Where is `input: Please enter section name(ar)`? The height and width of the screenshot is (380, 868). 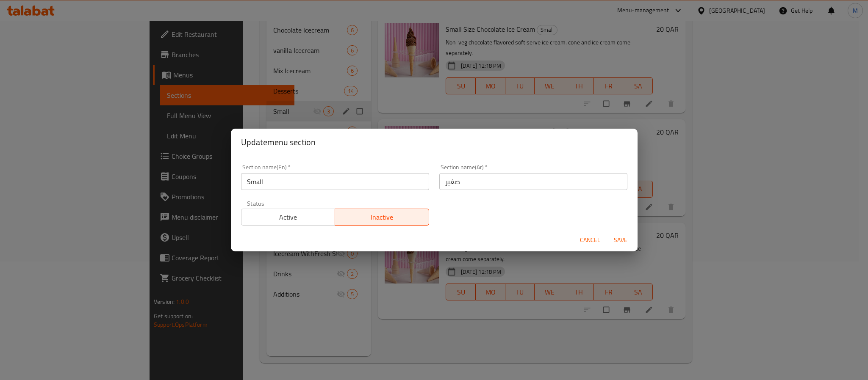
input: Please enter section name(ar) is located at coordinates (534, 182).